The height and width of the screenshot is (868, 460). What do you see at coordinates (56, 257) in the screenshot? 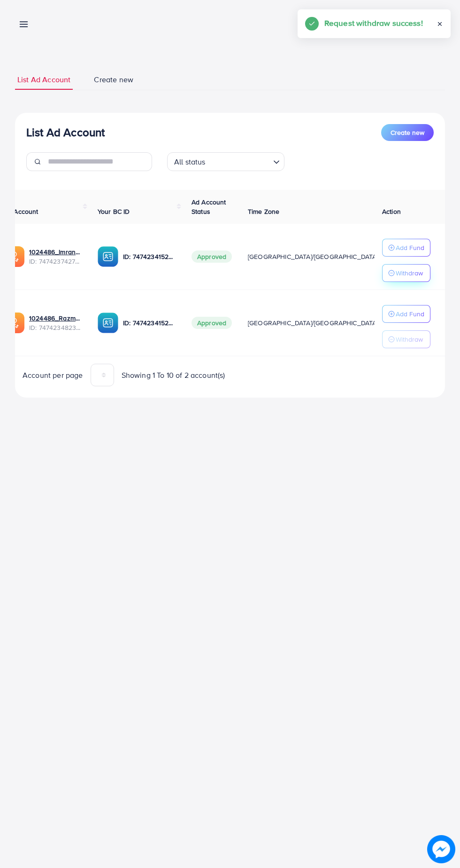
I see `div: <span class='underline'>1024486_Imran_1740231528988</span></br>7474237427478233089` at bounding box center [56, 257].